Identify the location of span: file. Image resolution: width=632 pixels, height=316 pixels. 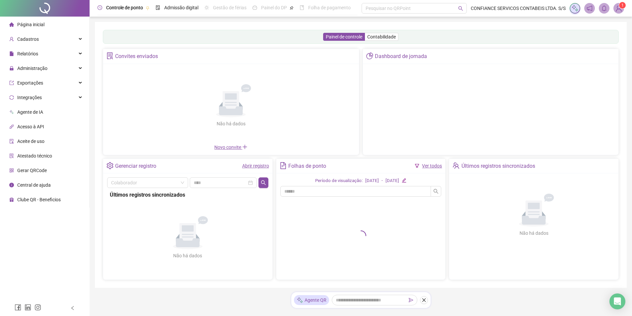
(12, 54).